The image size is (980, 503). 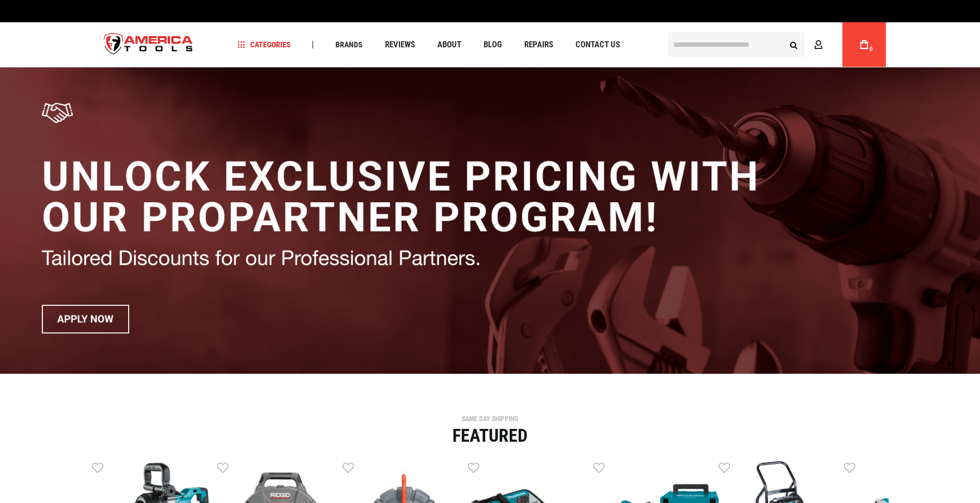 I want to click on a: Categories, so click(x=264, y=44).